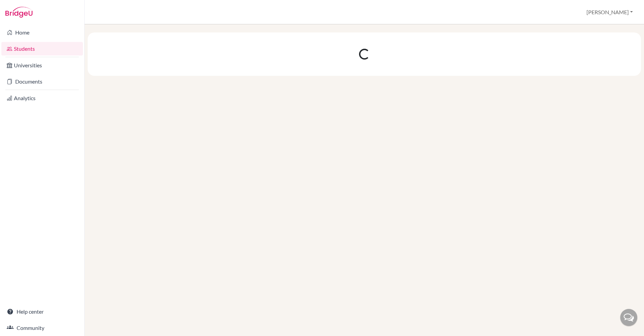 This screenshot has height=336, width=644. I want to click on img: Bridge-U, so click(19, 12).